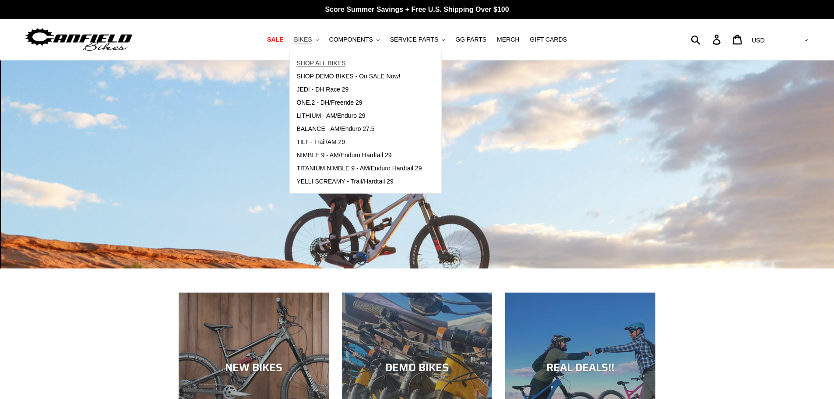 Image resolution: width=834 pixels, height=399 pixels. What do you see at coordinates (253, 367) in the screenshot?
I see `div: NEW BIKES` at bounding box center [253, 367].